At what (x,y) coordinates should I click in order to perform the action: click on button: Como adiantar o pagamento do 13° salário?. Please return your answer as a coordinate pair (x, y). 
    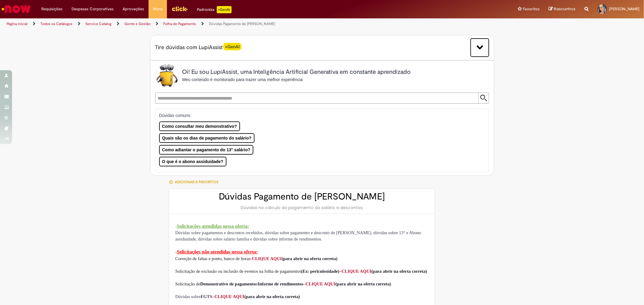
    Looking at the image, I should click on (206, 150).